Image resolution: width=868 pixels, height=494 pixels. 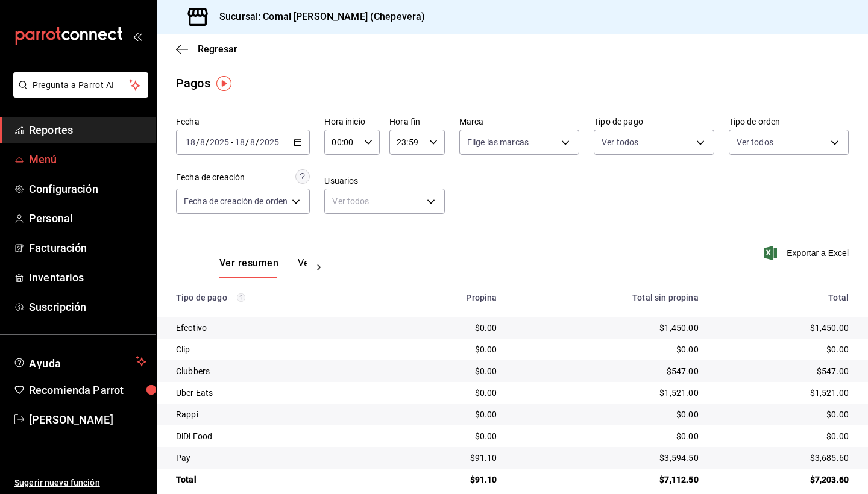 What do you see at coordinates (241, 297) in the screenshot?
I see `svg: Los pagos realizados con Pay y otras terminales son montos brutos.` at bounding box center [241, 297].